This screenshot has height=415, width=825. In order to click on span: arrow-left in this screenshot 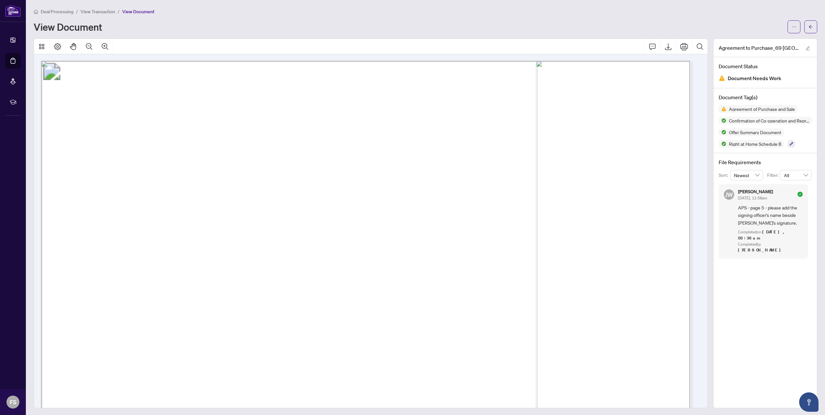, I will do `click(811, 27)`.